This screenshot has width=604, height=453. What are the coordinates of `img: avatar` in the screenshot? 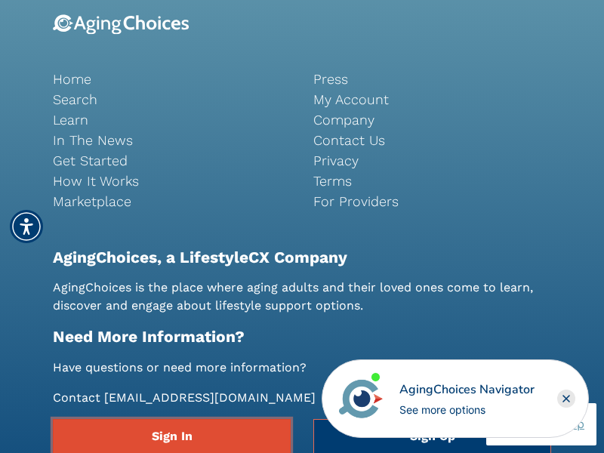 It's located at (361, 399).